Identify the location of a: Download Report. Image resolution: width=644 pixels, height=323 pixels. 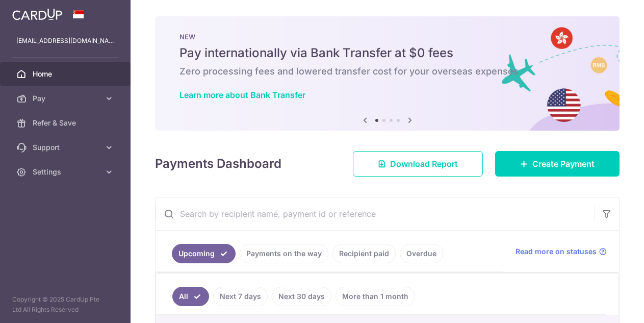
(418, 164).